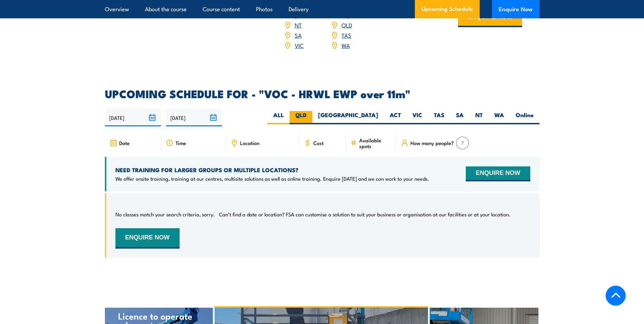  I want to click on label: TAS, so click(439, 117).